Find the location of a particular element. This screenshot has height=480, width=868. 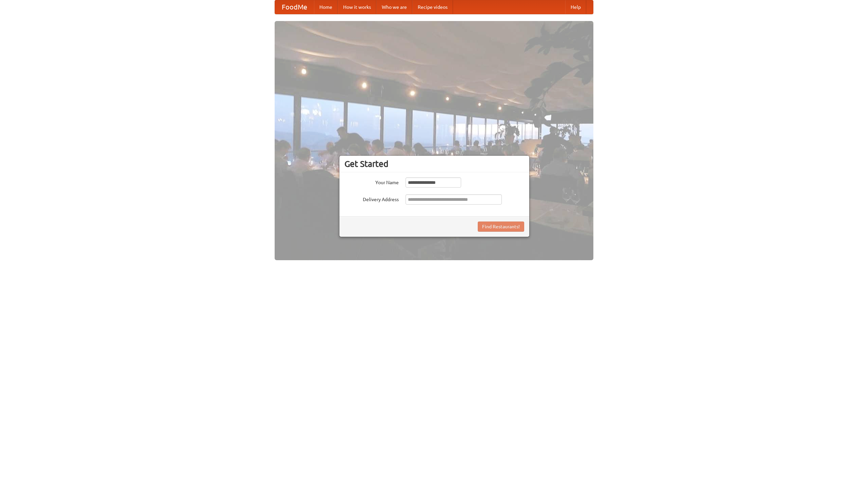

h3: Get Started is located at coordinates (435, 164).